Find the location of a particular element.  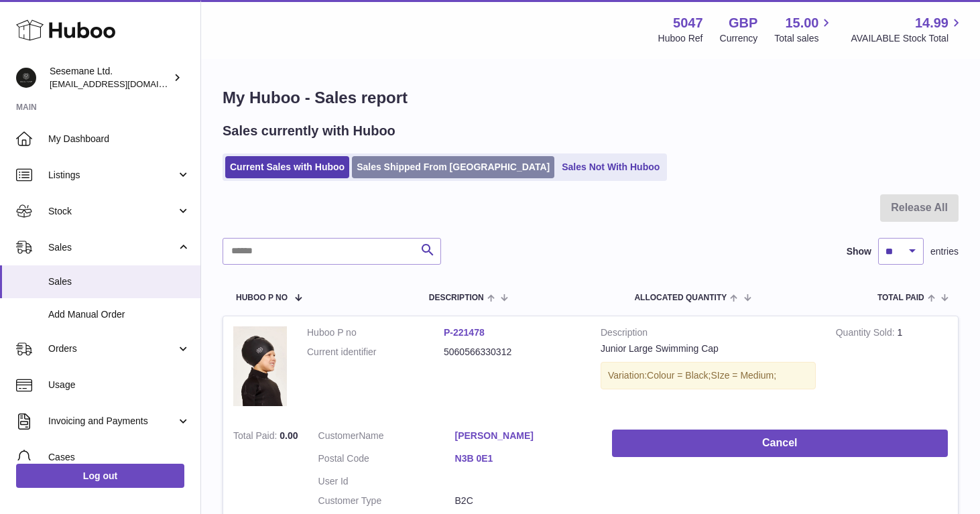

span: Total sales is located at coordinates (804, 38).